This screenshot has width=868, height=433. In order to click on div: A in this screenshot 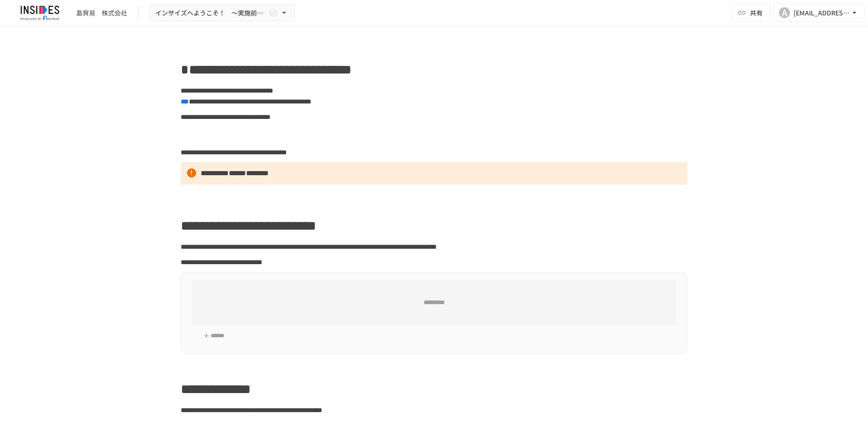, I will do `click(785, 13)`.